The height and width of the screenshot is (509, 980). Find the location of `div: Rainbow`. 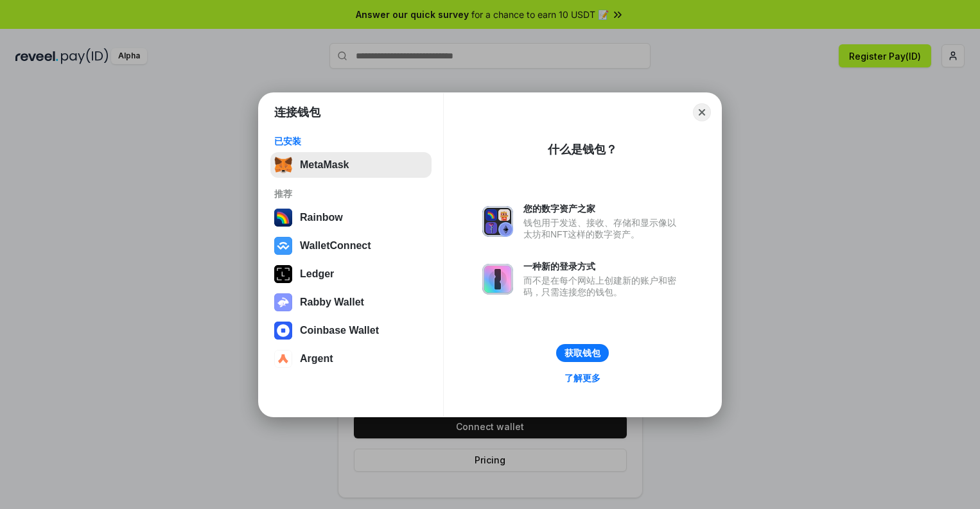

div: Rainbow is located at coordinates (321, 217).